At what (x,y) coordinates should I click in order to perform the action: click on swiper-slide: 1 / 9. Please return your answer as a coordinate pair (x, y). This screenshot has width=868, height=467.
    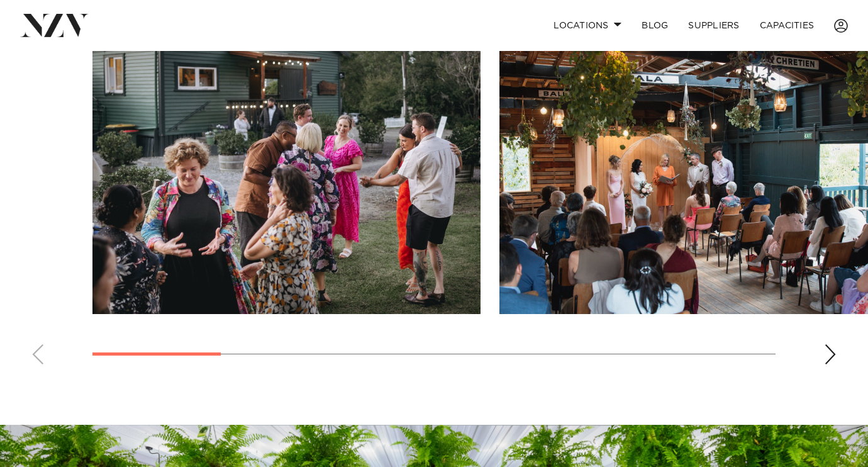
    Looking at the image, I should click on (286, 172).